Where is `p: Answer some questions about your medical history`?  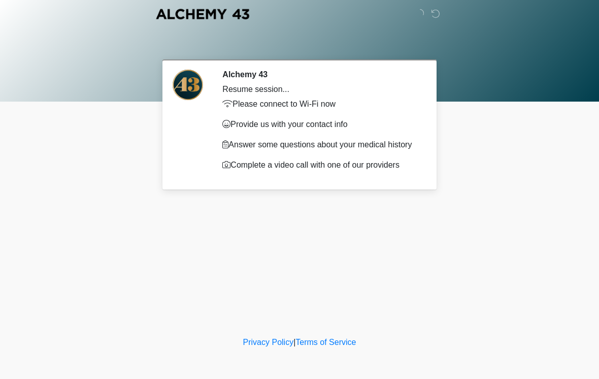 p: Answer some questions about your medical history is located at coordinates (320, 145).